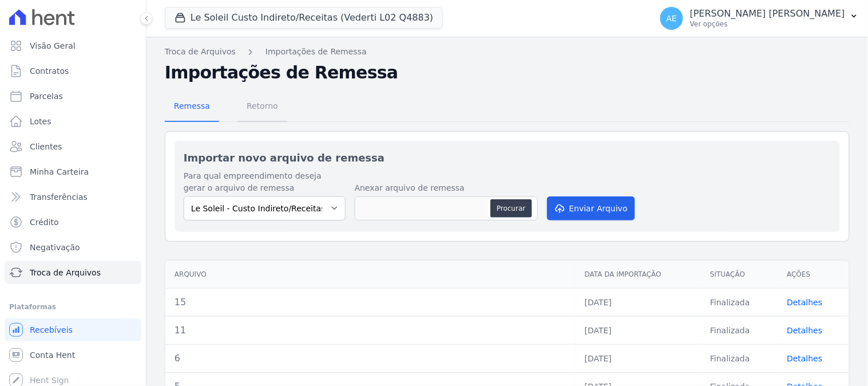 The image size is (868, 386). I want to click on th: Situação, so click(739, 274).